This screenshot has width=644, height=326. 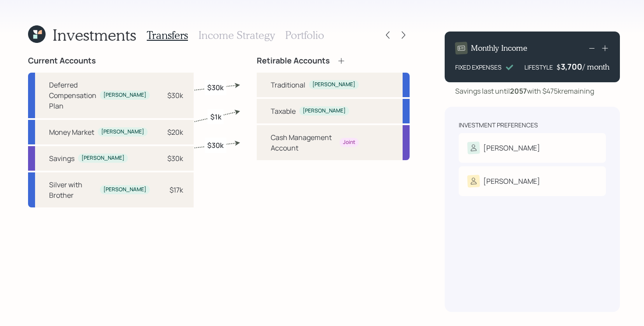 What do you see at coordinates (305, 35) in the screenshot?
I see `h3: Portfolio` at bounding box center [305, 35].